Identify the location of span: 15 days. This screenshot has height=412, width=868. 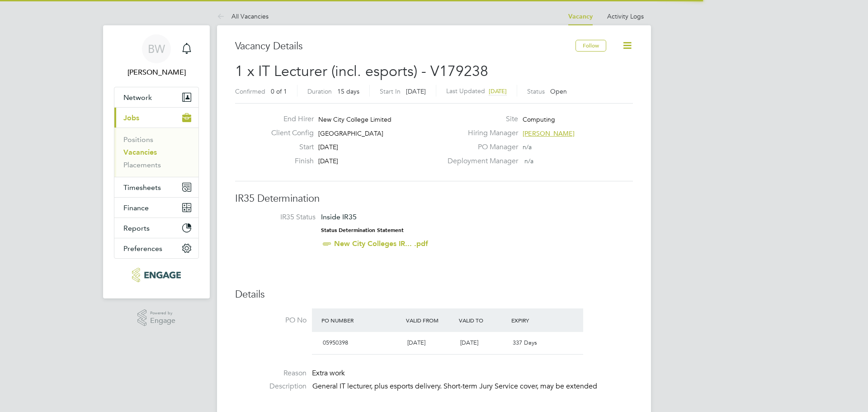
(348, 91).